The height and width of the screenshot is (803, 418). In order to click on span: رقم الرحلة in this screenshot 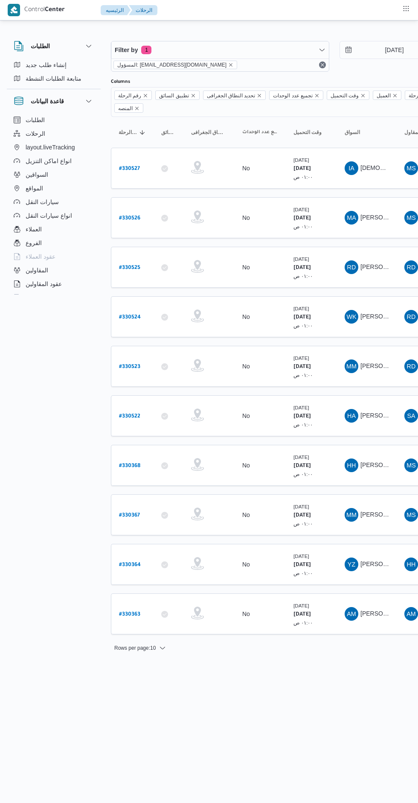, I will do `click(133, 95)`.